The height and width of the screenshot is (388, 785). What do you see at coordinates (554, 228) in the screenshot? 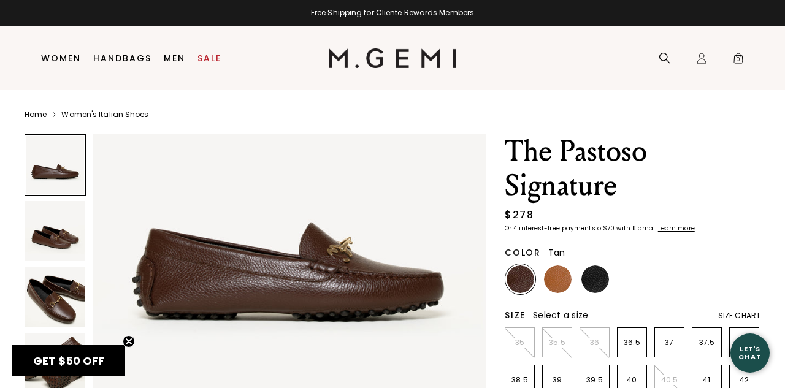
I see `klarna-placement-style-body: Or 4 interest-free payments of` at bounding box center [554, 228].